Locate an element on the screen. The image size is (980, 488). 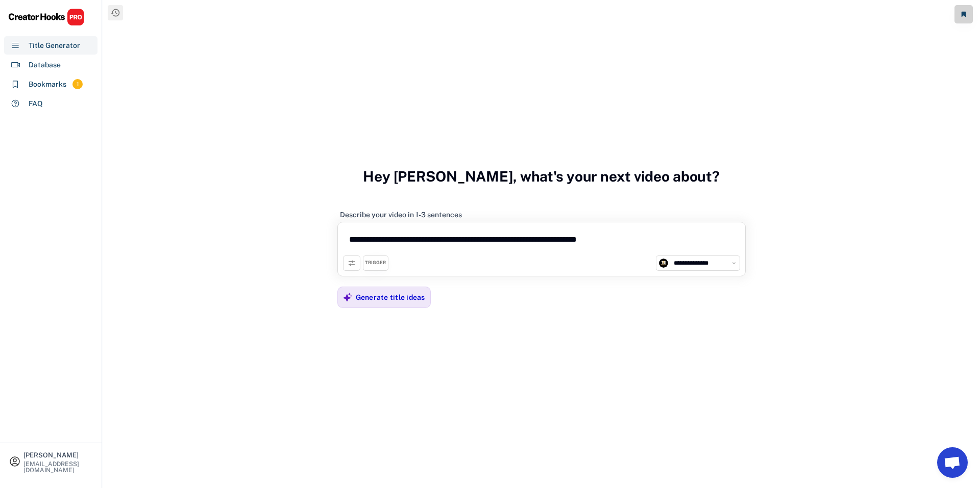
img: CHPRO%20Logo.svg is located at coordinates (46, 17).